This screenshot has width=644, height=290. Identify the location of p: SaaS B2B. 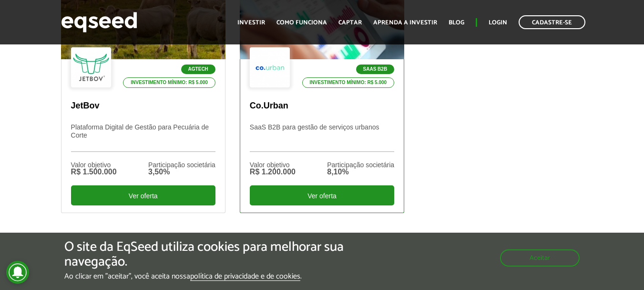
(375, 69).